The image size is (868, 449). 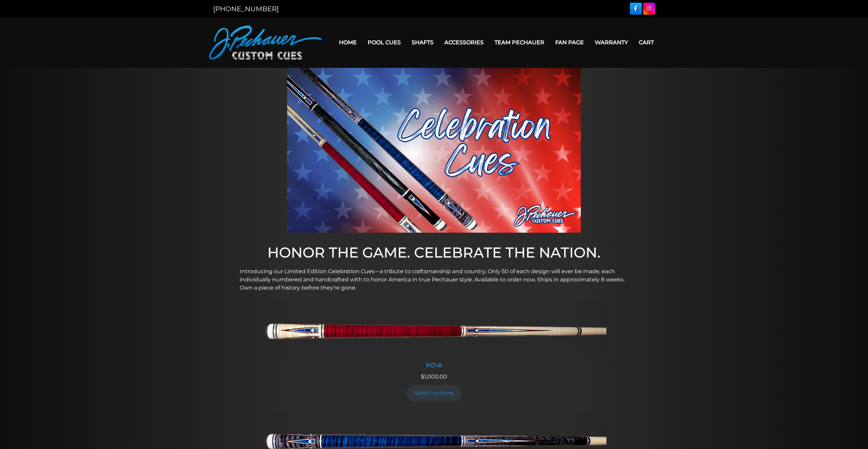 What do you see at coordinates (434, 377) in the screenshot?
I see `span: 1,000.00` at bounding box center [434, 377].